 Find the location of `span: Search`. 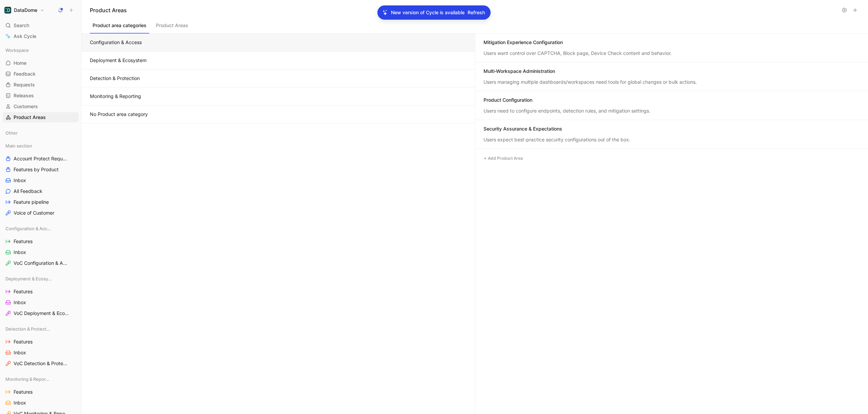

span: Search is located at coordinates (22, 26).